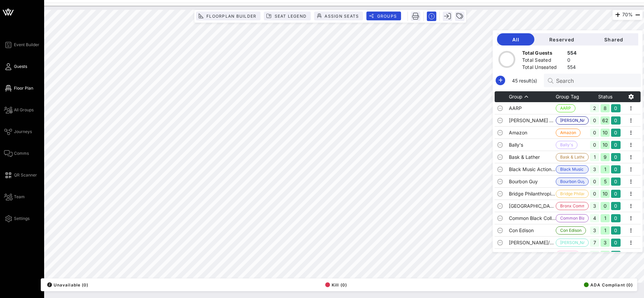  Describe the element at coordinates (614, 40) in the screenshot. I see `span: Shared` at that location.